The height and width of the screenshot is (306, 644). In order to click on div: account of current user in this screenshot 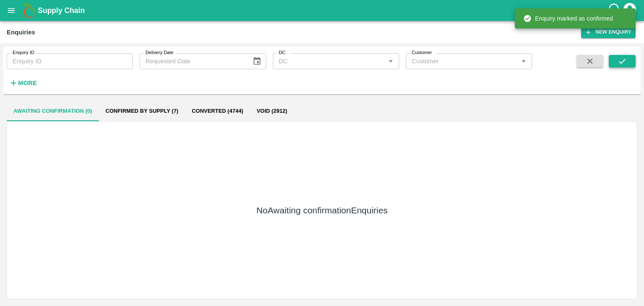, I will do `click(629, 11)`.